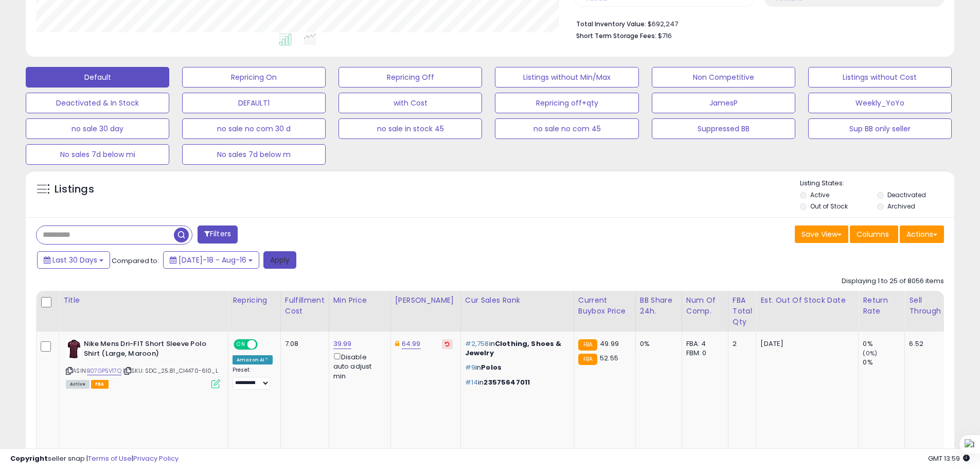  What do you see at coordinates (470, 367) in the screenshot?
I see `span: #9` at bounding box center [470, 367].